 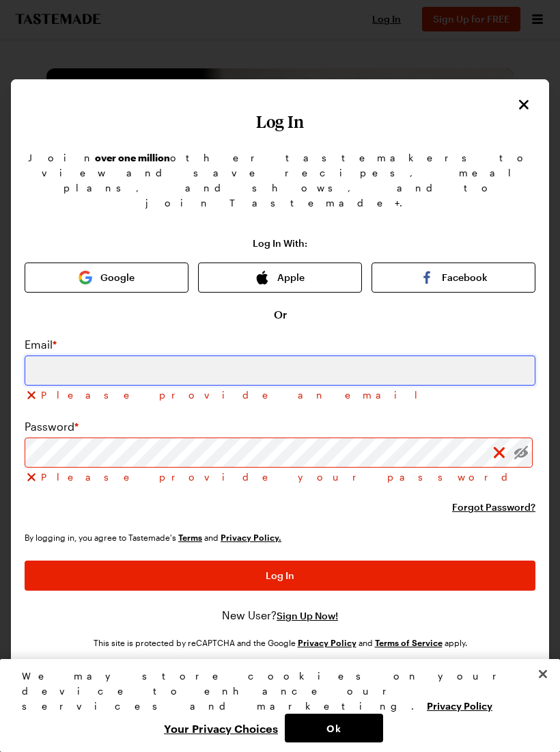 I want to click on b: over one million, so click(x=132, y=157).